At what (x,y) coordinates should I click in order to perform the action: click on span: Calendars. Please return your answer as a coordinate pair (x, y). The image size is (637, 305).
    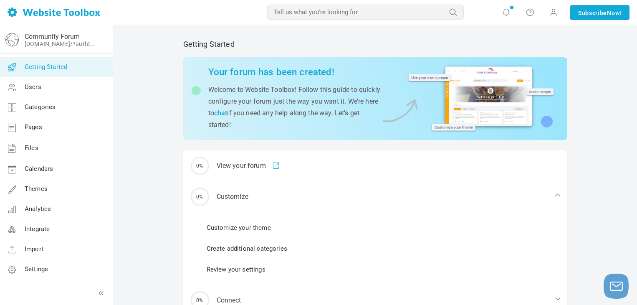
    Looking at the image, I should click on (39, 169).